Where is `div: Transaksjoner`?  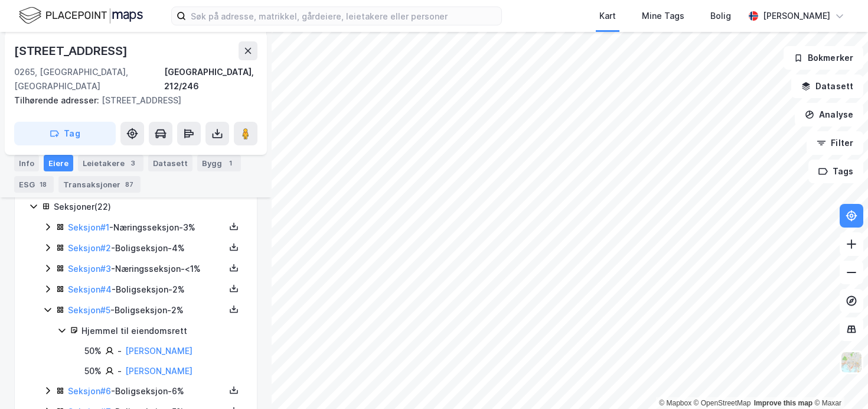
div: Transaksjoner is located at coordinates (99, 185).